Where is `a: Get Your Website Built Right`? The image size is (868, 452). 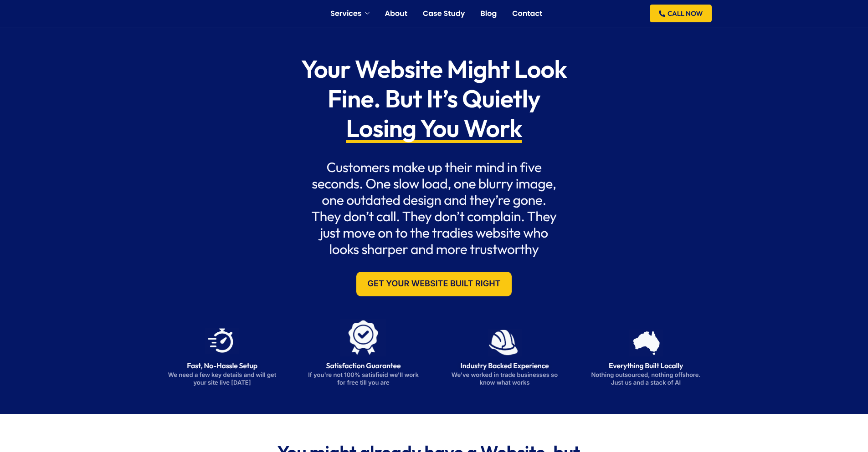
a: Get Your Website Built Right is located at coordinates (434, 284).